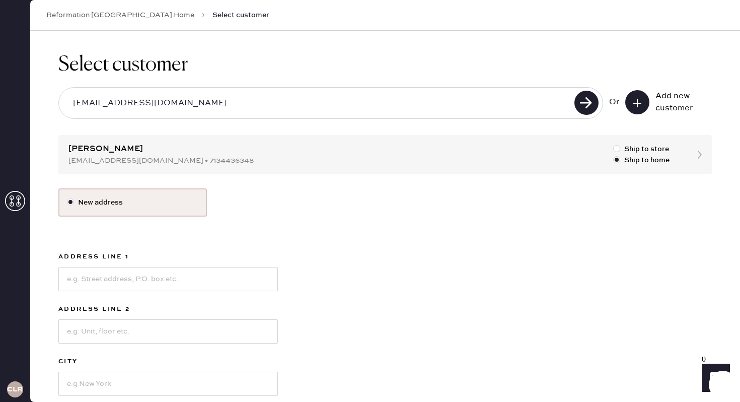  What do you see at coordinates (680, 102) in the screenshot?
I see `div: Add new customer` at bounding box center [680, 102].